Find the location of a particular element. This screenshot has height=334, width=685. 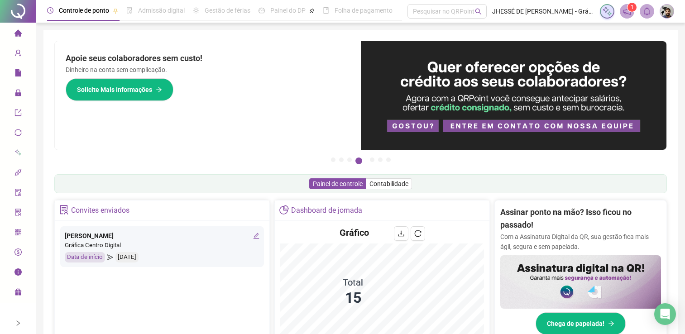

span: info-circle is located at coordinates (18, 274).